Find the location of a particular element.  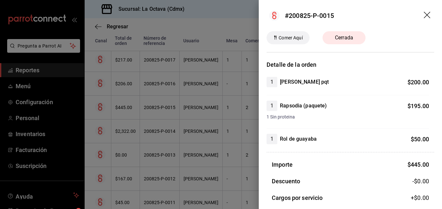

h3: Cargos por servicio is located at coordinates (297, 198).